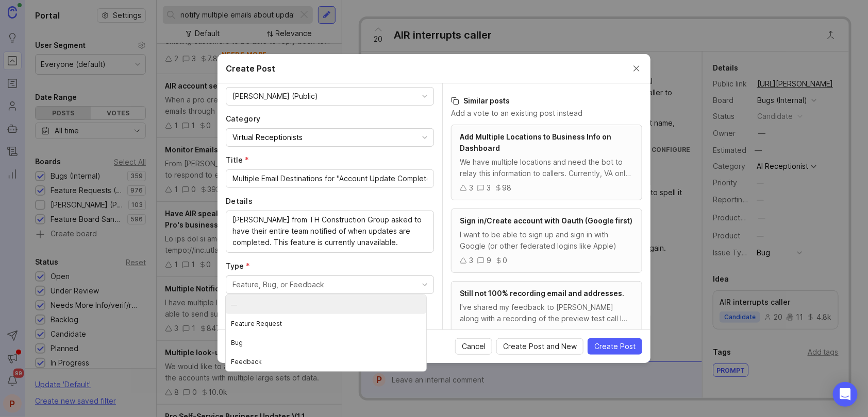 The height and width of the screenshot is (417, 868). What do you see at coordinates (325, 323) in the screenshot?
I see `li: Feature Request` at bounding box center [325, 323].